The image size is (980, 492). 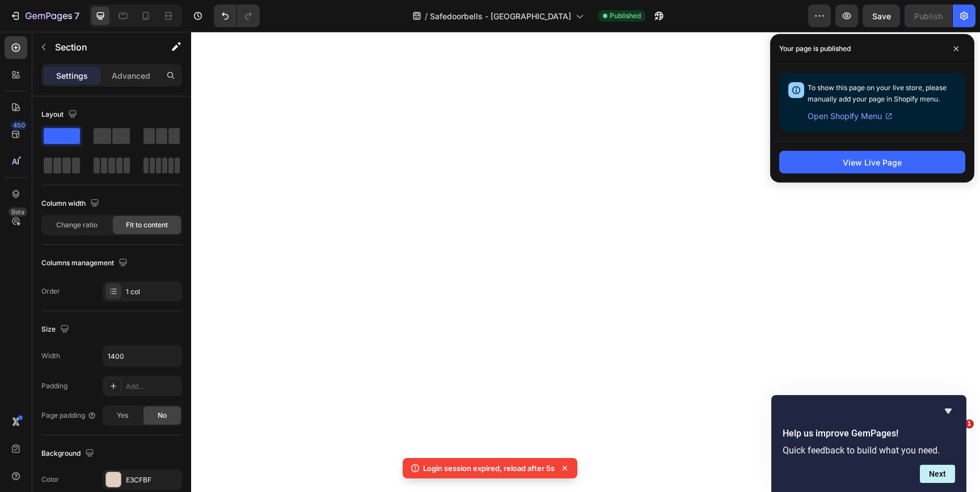 What do you see at coordinates (868, 444) in the screenshot?
I see `div: Help us improve GemPages!` at bounding box center [868, 444].